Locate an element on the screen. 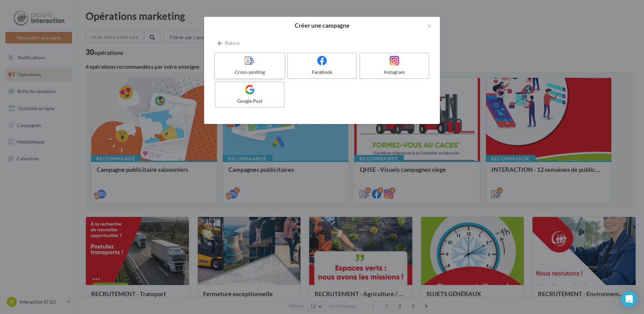 The width and height of the screenshot is (644, 314). div: Open Intercom Messenger is located at coordinates (629, 299).